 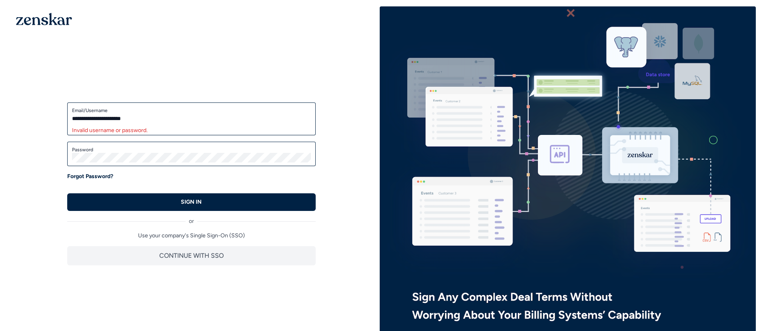 I want to click on label: Password, so click(x=191, y=150).